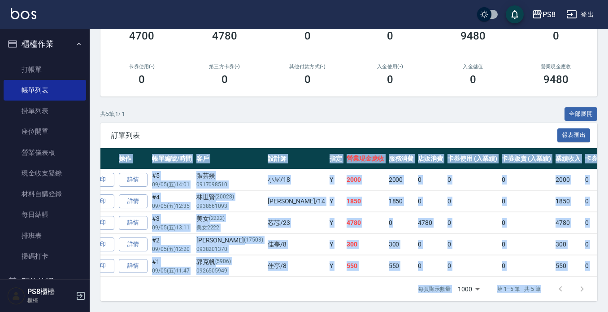 The width and height of the screenshot is (608, 312). What do you see at coordinates (45, 131) in the screenshot?
I see `a: 座位開單` at bounding box center [45, 131].